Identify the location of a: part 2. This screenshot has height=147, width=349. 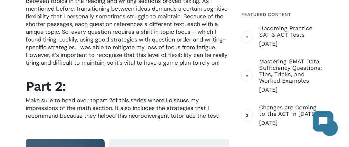
(104, 100).